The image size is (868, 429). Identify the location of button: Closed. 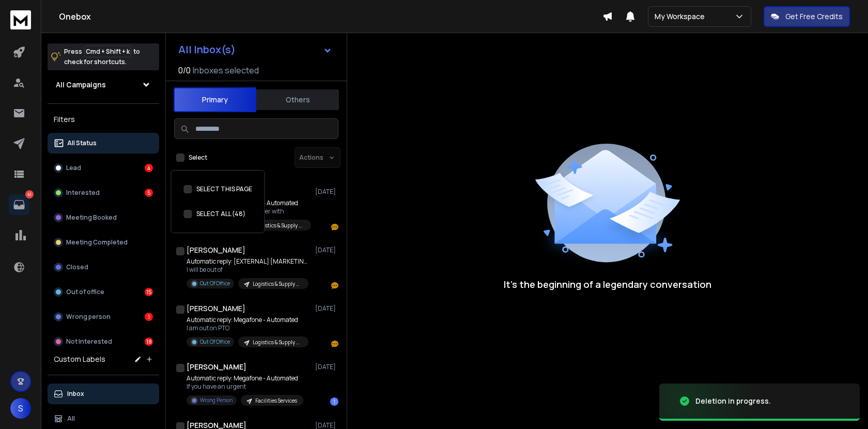
(103, 267).